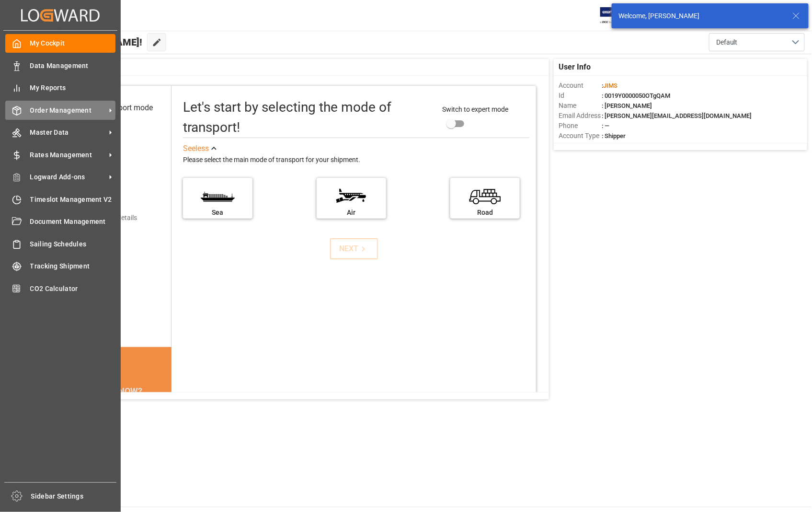  Describe the element at coordinates (68, 177) in the screenshot. I see `span: Logward Add-ons` at that location.